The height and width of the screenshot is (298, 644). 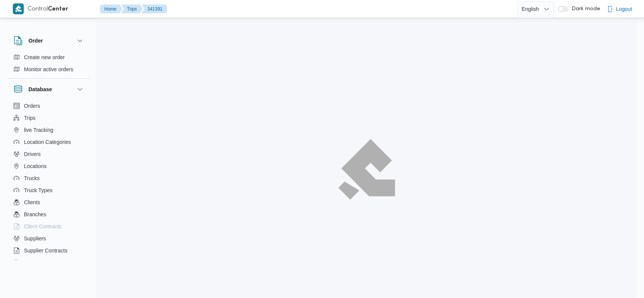 What do you see at coordinates (49, 166) in the screenshot?
I see `button: Locations` at bounding box center [49, 166].